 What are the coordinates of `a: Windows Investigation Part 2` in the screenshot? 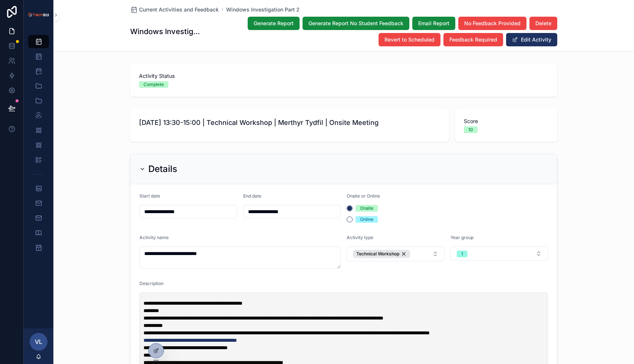 It's located at (263, 10).